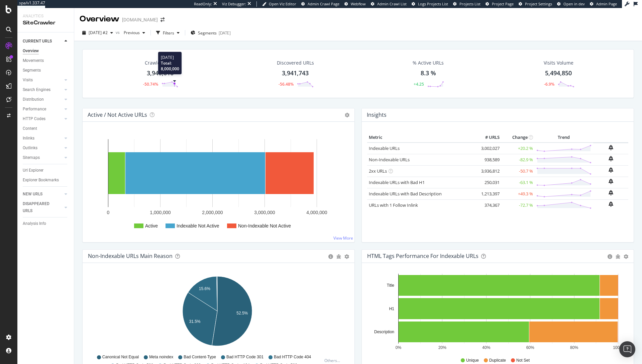 This screenshot has width=642, height=364. I want to click on td: -63.1 %, so click(518, 182).